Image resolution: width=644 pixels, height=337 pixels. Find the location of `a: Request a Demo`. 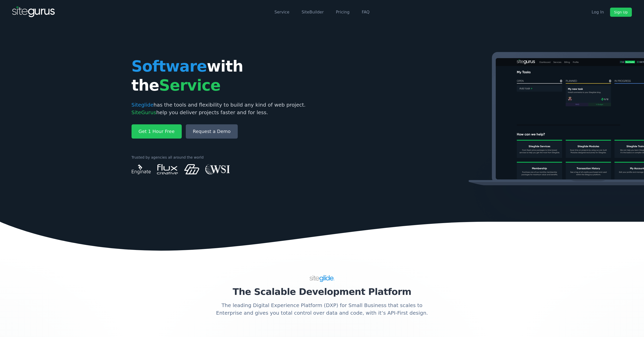

a: Request a Demo is located at coordinates (212, 132).